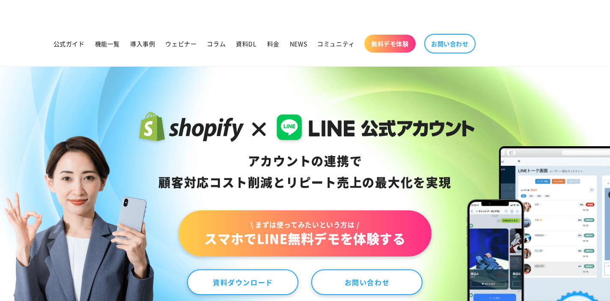 The image size is (610, 301). Describe the element at coordinates (69, 44) in the screenshot. I see `span: 公式ガイド` at that location.